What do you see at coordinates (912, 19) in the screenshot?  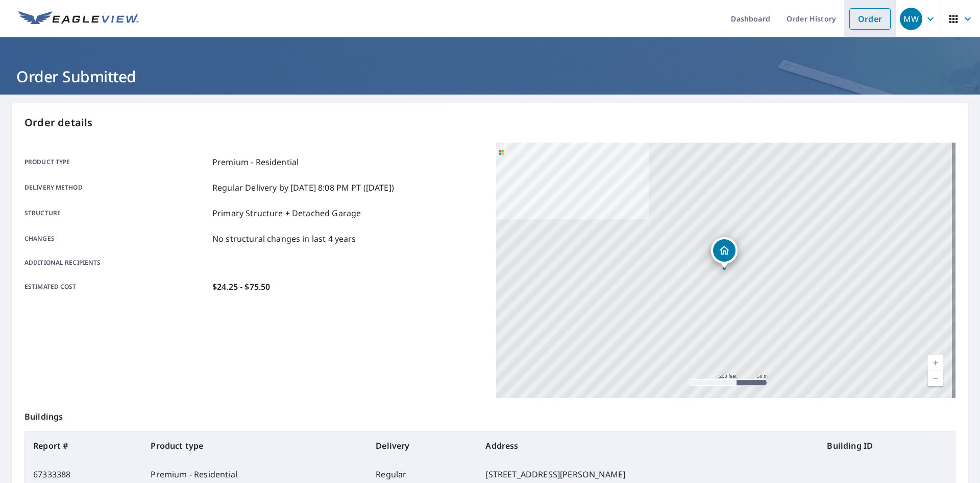 I see `div: MW` at bounding box center [912, 19].